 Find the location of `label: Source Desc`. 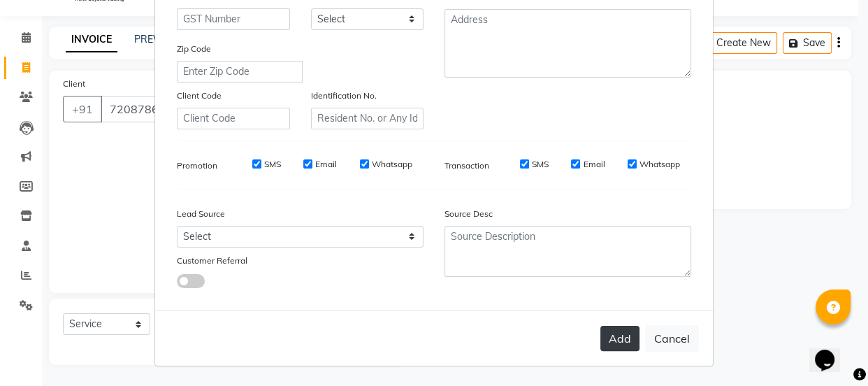

label: Source Desc is located at coordinates (468, 214).